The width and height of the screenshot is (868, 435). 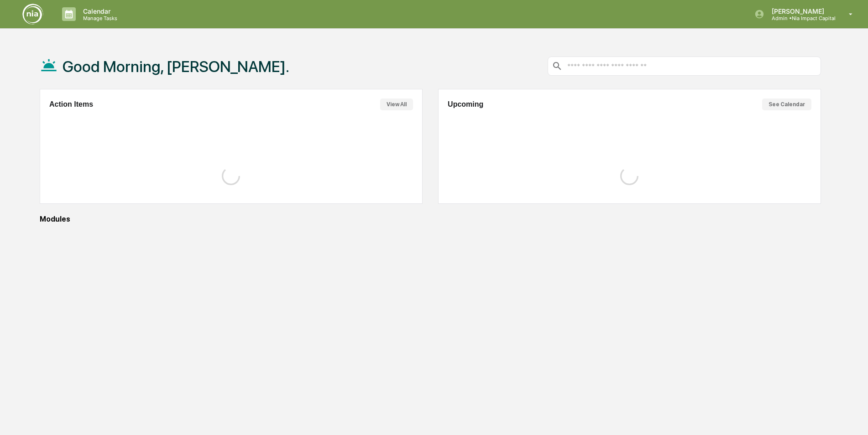 What do you see at coordinates (396, 104) in the screenshot?
I see `a: View All` at bounding box center [396, 104].